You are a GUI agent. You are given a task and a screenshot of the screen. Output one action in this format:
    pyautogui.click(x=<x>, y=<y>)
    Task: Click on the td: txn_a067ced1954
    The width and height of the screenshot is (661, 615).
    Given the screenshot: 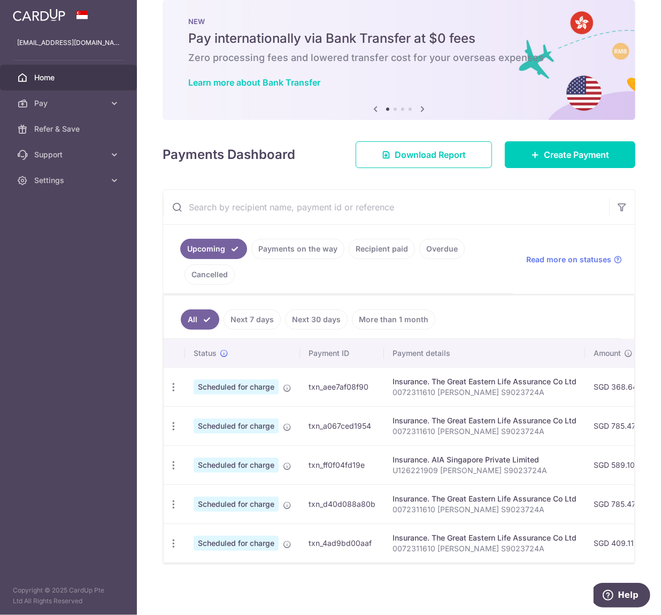 What is the action you would take?
    pyautogui.click(x=342, y=425)
    